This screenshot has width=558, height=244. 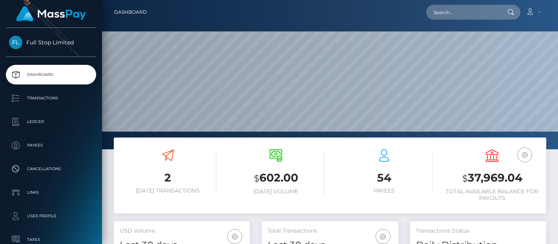 What do you see at coordinates (16, 42) in the screenshot?
I see `img: Full Stop Limited` at bounding box center [16, 42].